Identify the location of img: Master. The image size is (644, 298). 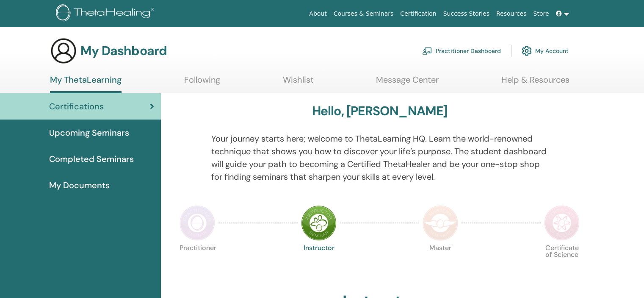
(440, 223).